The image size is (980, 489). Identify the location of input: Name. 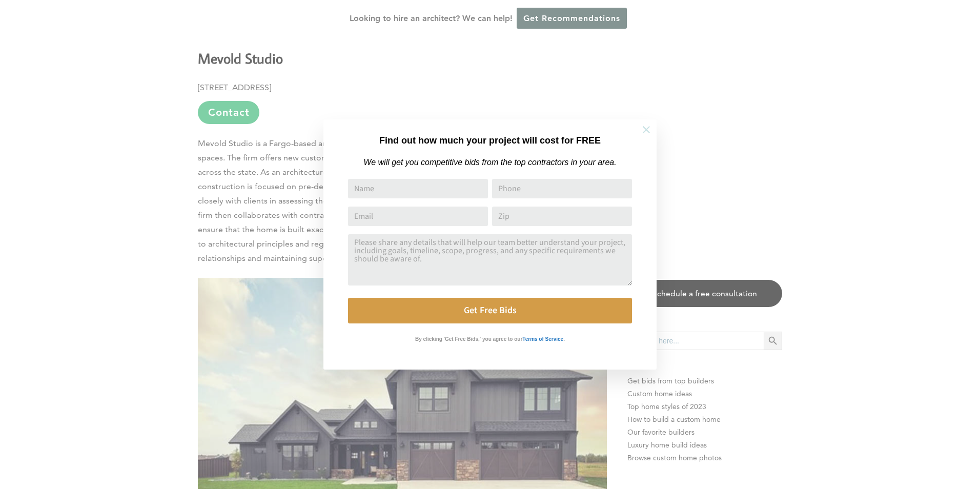
(418, 188).